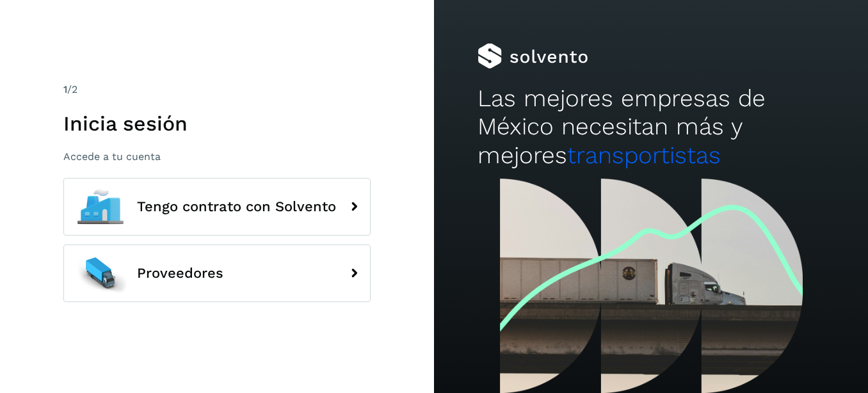 The image size is (868, 393). What do you see at coordinates (651, 127) in the screenshot?
I see `h2: Las mejores empresas de México necesitan más y mejores` at bounding box center [651, 127].